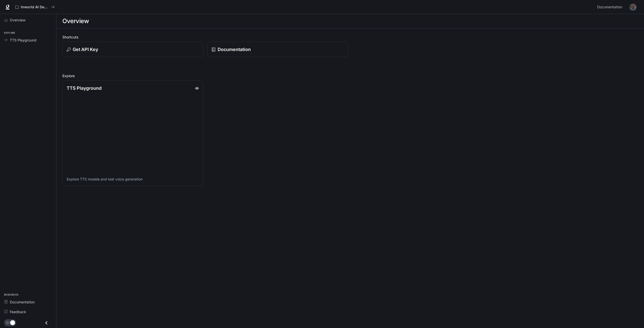 The height and width of the screenshot is (328, 644). What do you see at coordinates (28, 20) in the screenshot?
I see `a: Overview` at bounding box center [28, 20].